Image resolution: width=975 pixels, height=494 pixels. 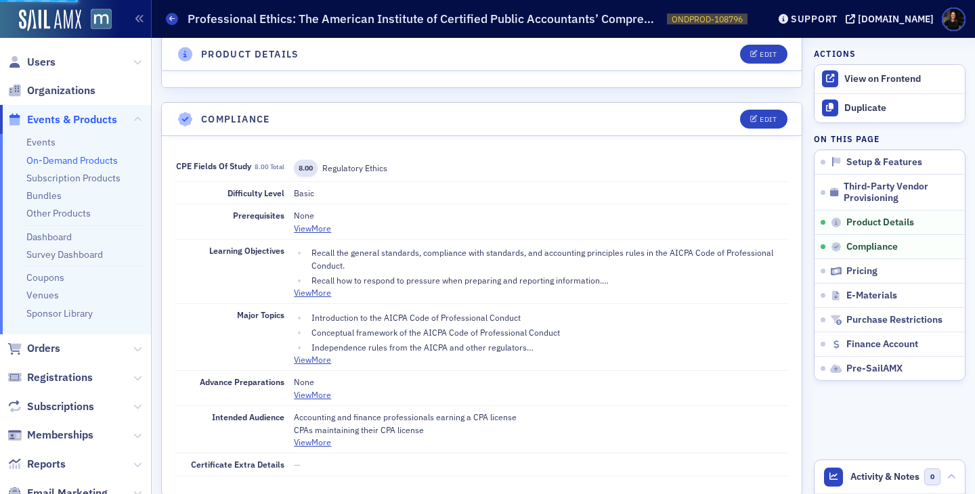 I want to click on span: Third-Party Vendor Provisioning, so click(x=895, y=192).